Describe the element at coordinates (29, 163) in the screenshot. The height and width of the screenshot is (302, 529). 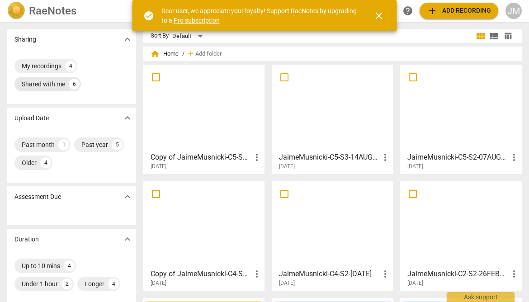
I see `div: Older` at that location.